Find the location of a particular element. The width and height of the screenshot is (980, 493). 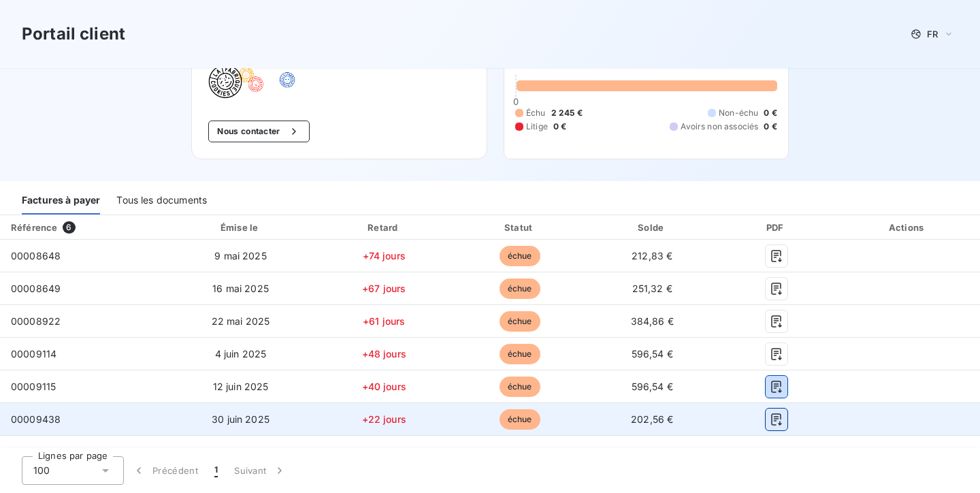

span: Non-échu is located at coordinates (738, 113).